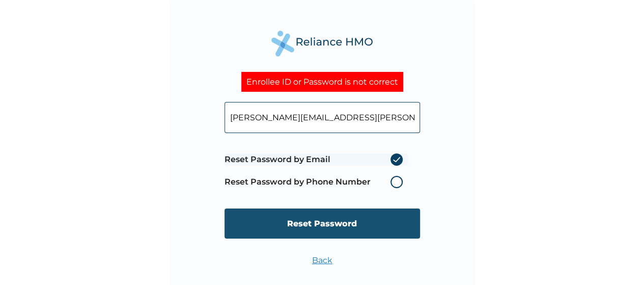 The image size is (644, 285). I want to click on span: Password reset method, so click(316, 171).